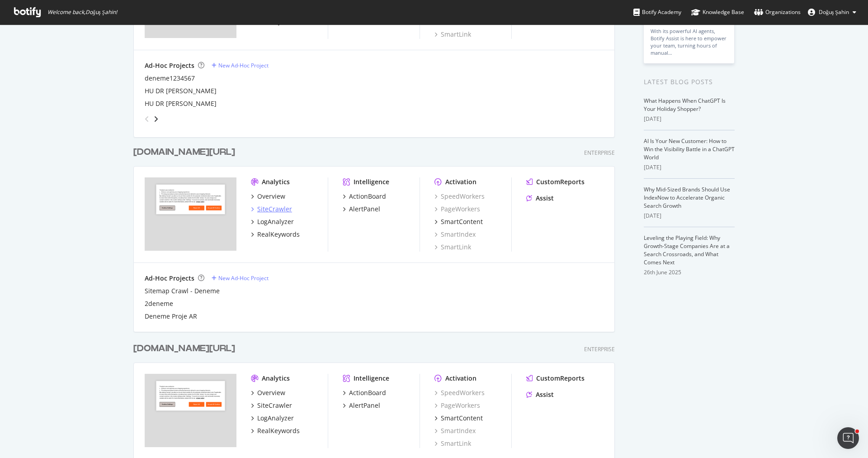 This screenshot has height=458, width=868. Describe the element at coordinates (171, 317) in the screenshot. I see `a: Deneme Proje AR` at that location.